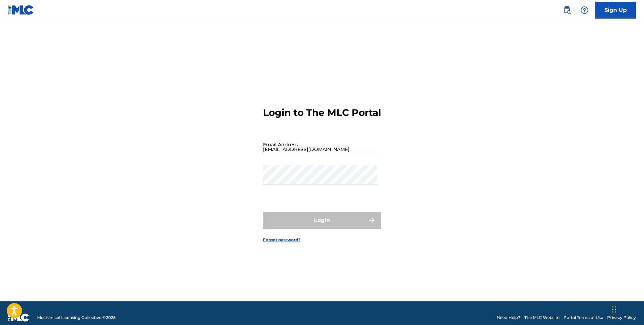 Image resolution: width=644 pixels, height=325 pixels. What do you see at coordinates (621, 317) in the screenshot?
I see `a: Privacy Policy` at bounding box center [621, 317].